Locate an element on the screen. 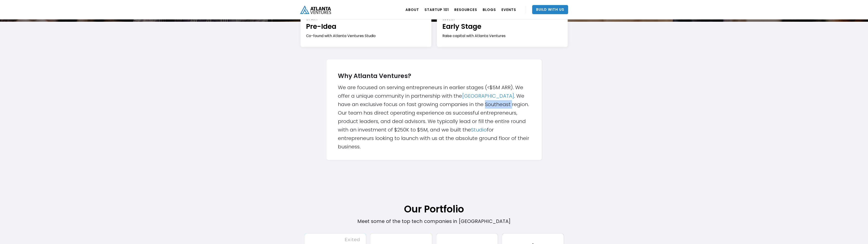 The image size is (868, 244). h1: Early Stage is located at coordinates (502, 26).